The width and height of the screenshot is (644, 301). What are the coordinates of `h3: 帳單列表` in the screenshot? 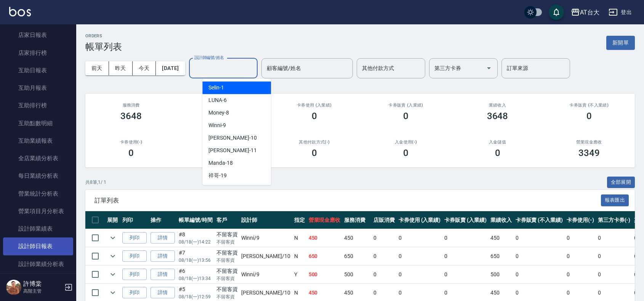 It's located at (103, 47).